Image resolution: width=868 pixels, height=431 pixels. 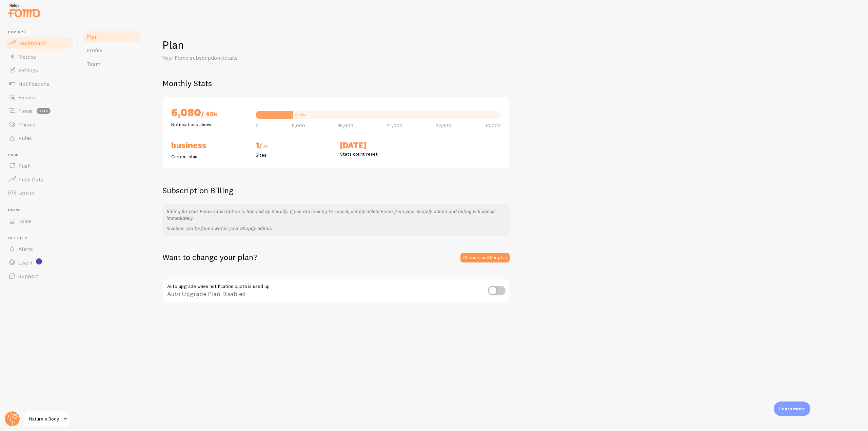 What do you see at coordinates (209, 113) in the screenshot?
I see `h2: 6,080` at bounding box center [209, 113].